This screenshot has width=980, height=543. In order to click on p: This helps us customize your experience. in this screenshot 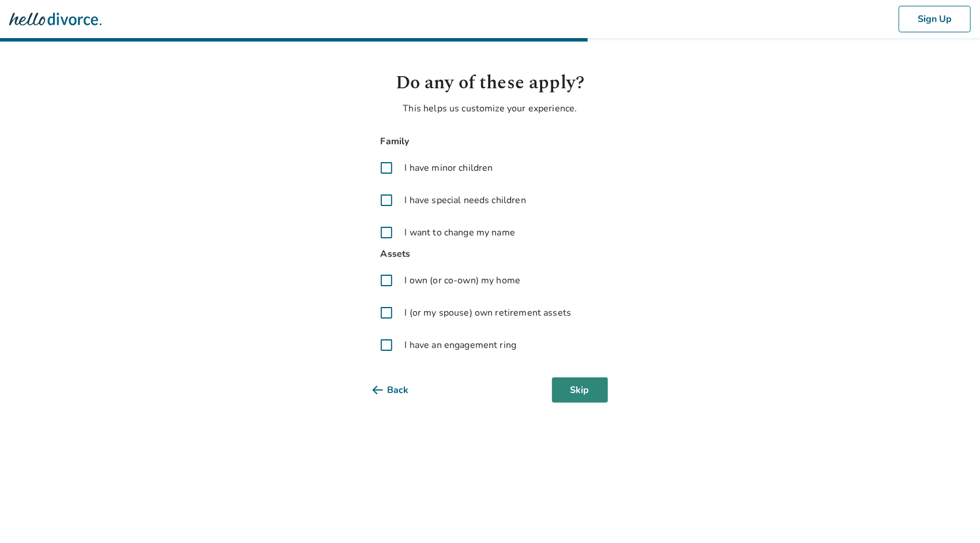, I will do `click(490, 108)`.